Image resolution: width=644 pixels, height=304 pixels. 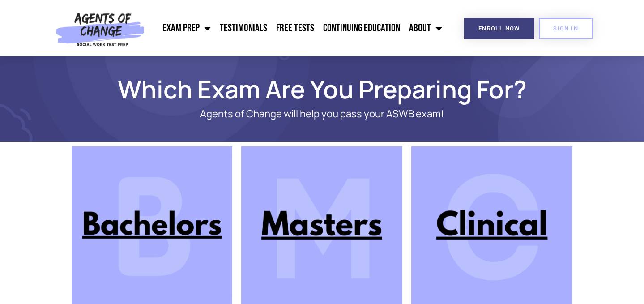 What do you see at coordinates (566, 29) in the screenshot?
I see `span: SIGN IN` at bounding box center [566, 29].